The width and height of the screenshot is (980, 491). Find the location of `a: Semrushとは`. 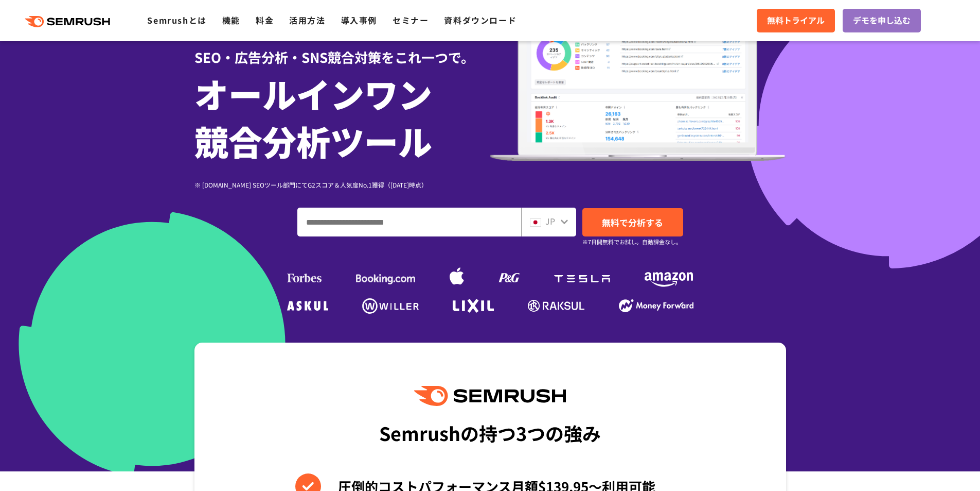

a: Semrushとは is located at coordinates (176, 20).